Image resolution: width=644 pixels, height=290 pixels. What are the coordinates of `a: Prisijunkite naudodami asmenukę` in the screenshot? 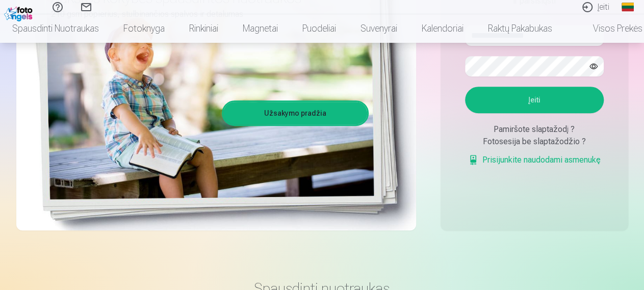 It's located at (534, 160).